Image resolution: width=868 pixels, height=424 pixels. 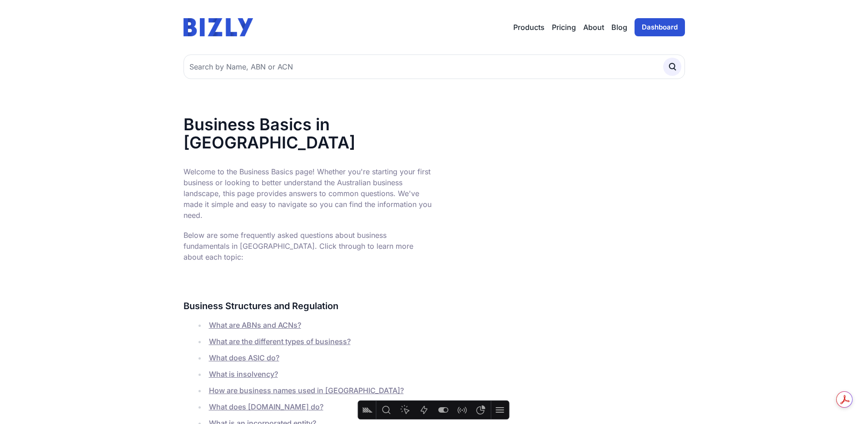 What do you see at coordinates (564, 27) in the screenshot?
I see `a: Pricing` at bounding box center [564, 27].